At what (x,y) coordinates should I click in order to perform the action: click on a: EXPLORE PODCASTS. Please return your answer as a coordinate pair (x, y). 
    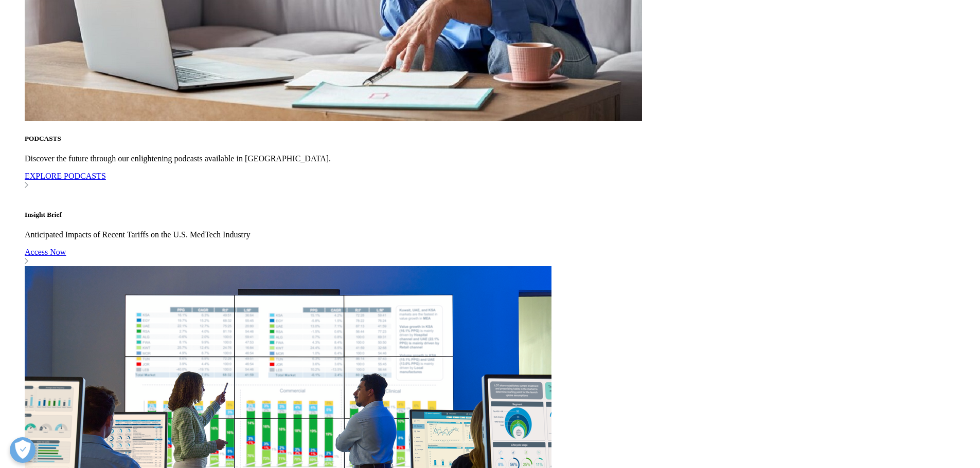
    Looking at the image, I should click on (500, 181).